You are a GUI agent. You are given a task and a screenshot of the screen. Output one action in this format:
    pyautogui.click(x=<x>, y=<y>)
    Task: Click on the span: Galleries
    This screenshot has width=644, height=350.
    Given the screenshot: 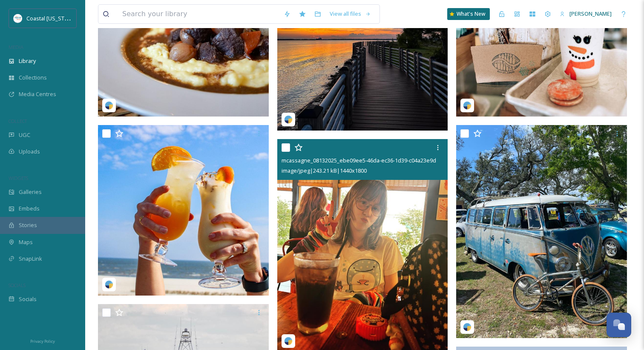 What is the action you would take?
    pyautogui.click(x=30, y=191)
    